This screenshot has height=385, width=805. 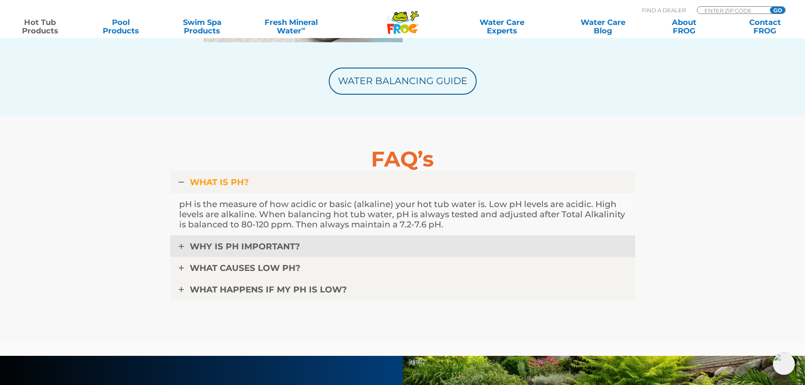 What do you see at coordinates (403, 268) in the screenshot?
I see `a: WHAT CAUSES LOW pH?` at bounding box center [403, 268].